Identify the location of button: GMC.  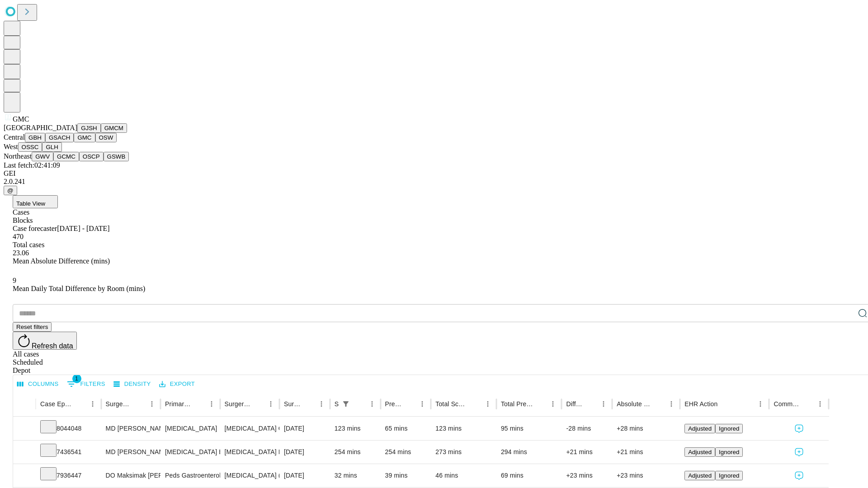
(84, 137).